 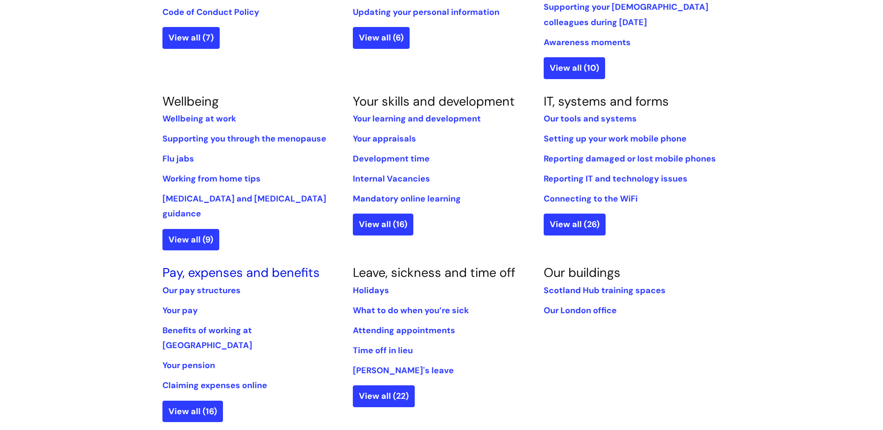 What do you see at coordinates (215, 385) in the screenshot?
I see `a: Claiming expenses online` at bounding box center [215, 385].